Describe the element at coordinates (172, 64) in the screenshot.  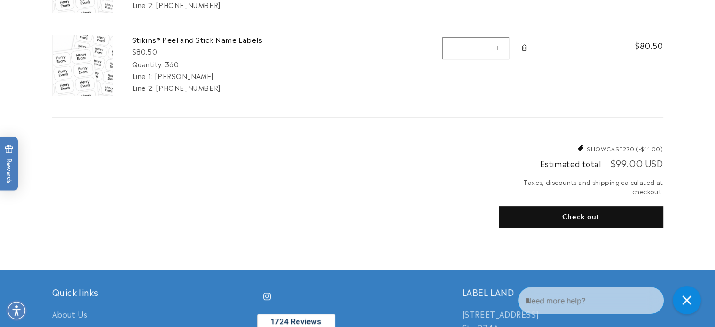
I see `dd: 360` at that location.